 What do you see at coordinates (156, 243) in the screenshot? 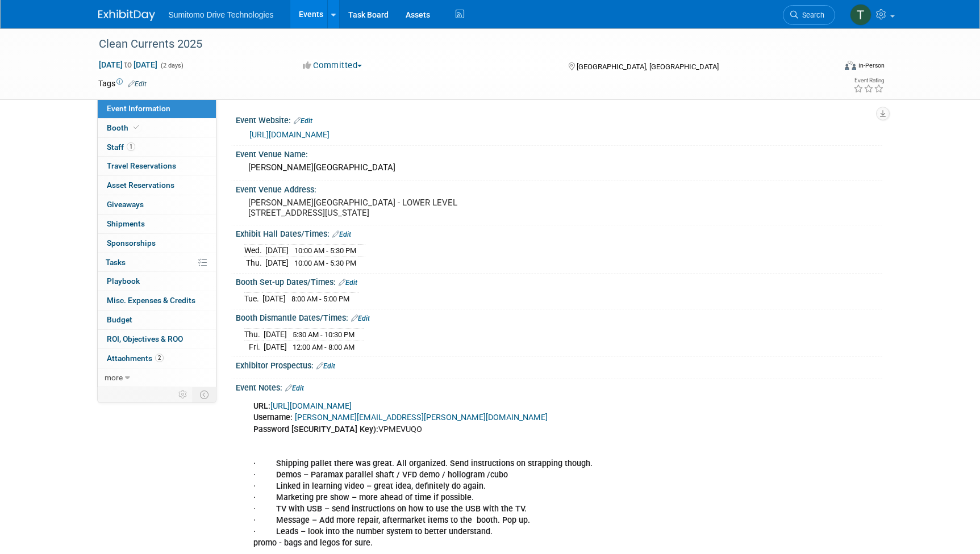
I see `a: Sponsorships` at bounding box center [156, 243].